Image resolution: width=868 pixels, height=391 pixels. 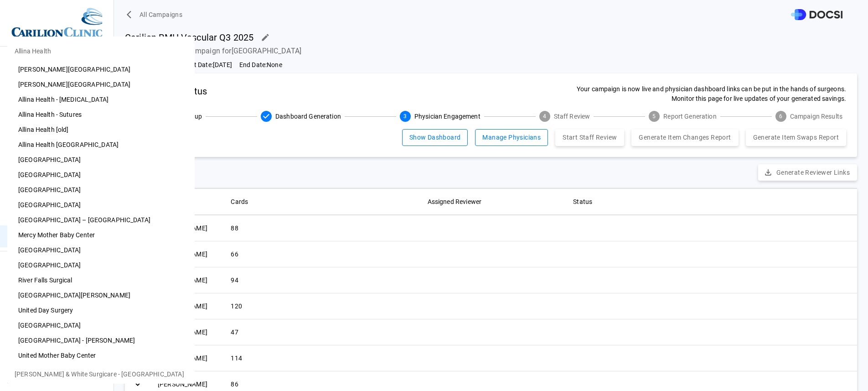 I want to click on li: River Falls Surgical, so click(x=101, y=280).